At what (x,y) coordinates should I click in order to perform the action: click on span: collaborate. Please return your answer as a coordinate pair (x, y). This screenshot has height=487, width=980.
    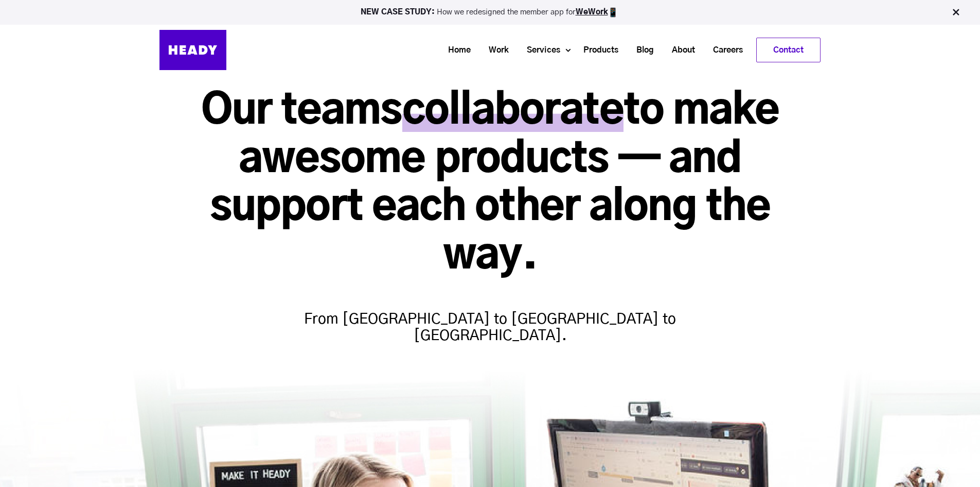
    Looking at the image, I should click on (513, 111).